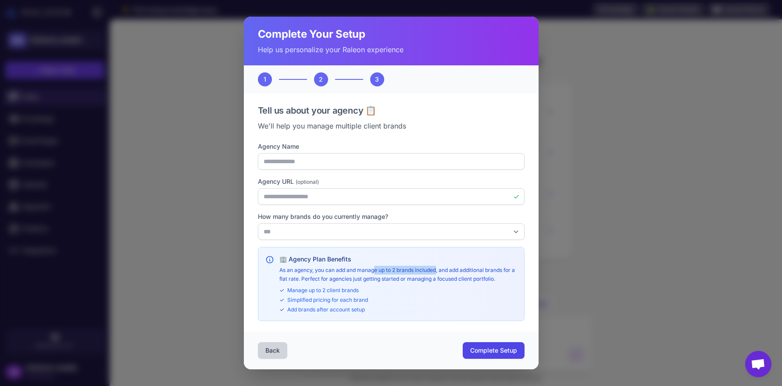  What do you see at coordinates (398, 259) in the screenshot?
I see `h4: 🏢 Agency Plan Benefits` at bounding box center [398, 259].